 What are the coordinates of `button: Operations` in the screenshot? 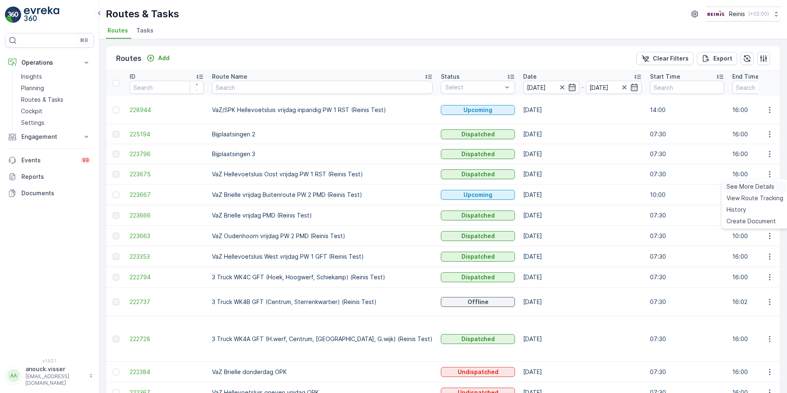 It's located at (49, 63).